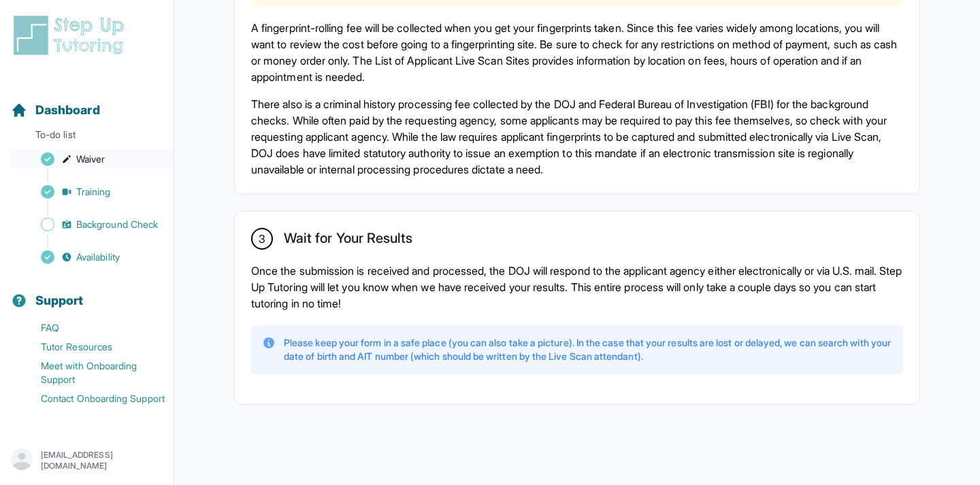  I want to click on button: Dashboard, so click(86, 102).